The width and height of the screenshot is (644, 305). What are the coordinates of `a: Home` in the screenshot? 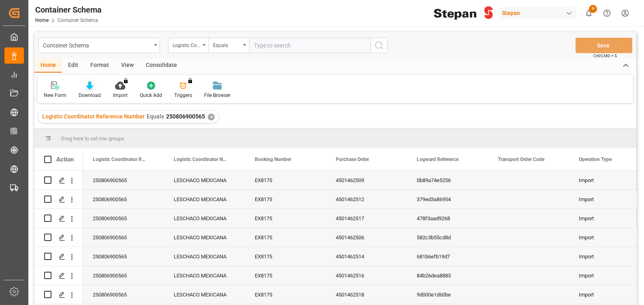 It's located at (41, 20).